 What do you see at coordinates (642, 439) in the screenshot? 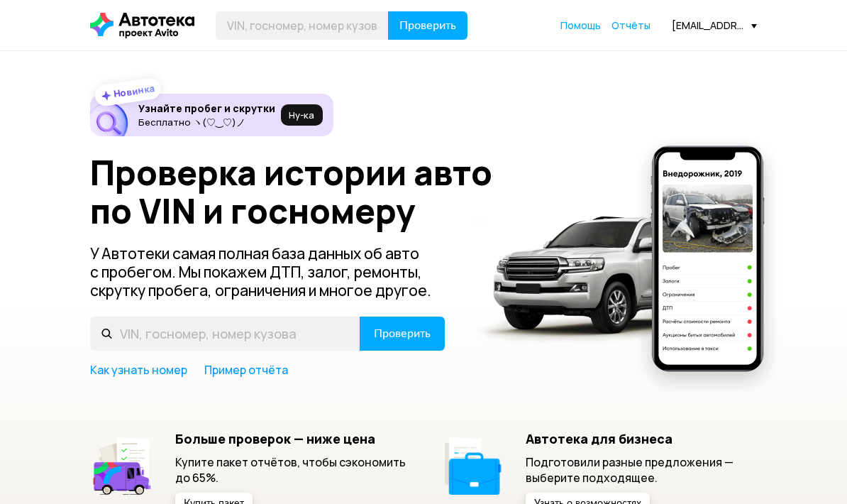
I see `h5: Автотека для бизнеса` at bounding box center [642, 439].